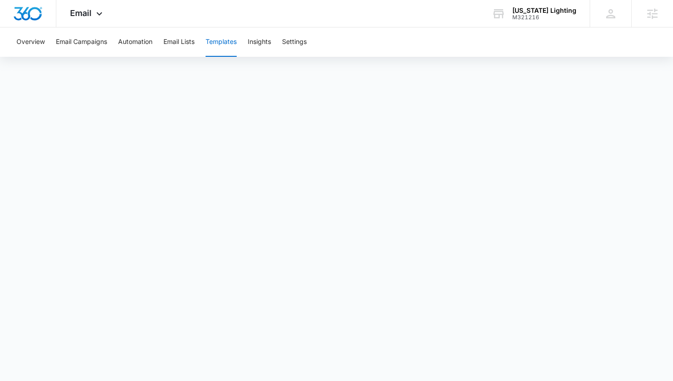  What do you see at coordinates (544, 17) in the screenshot?
I see `div: account id` at bounding box center [544, 17].